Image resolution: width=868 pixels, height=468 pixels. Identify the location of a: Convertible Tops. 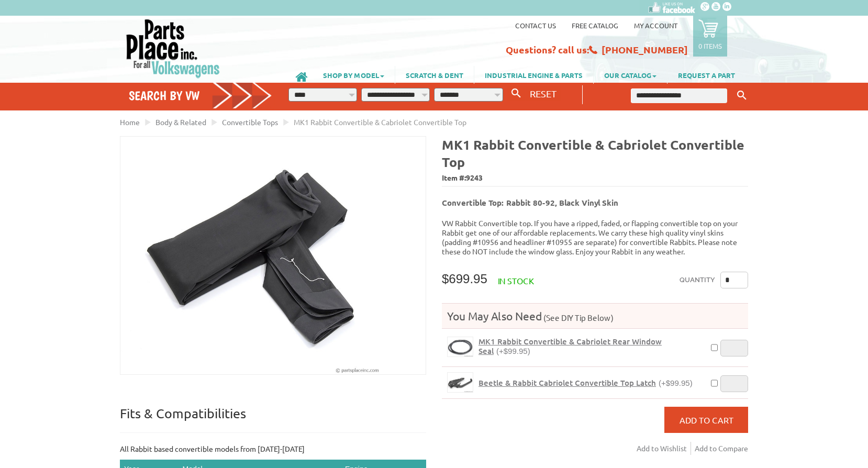
(250, 122).